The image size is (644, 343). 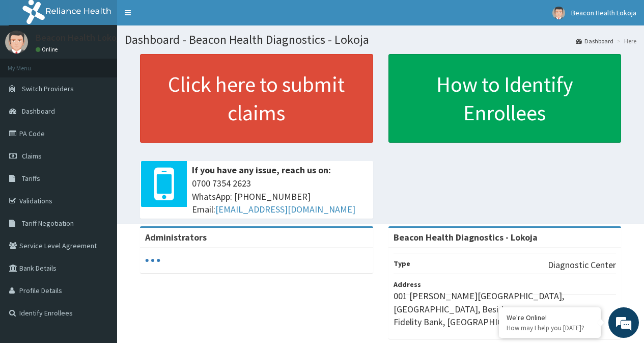 I want to click on b: Address, so click(x=408, y=285).